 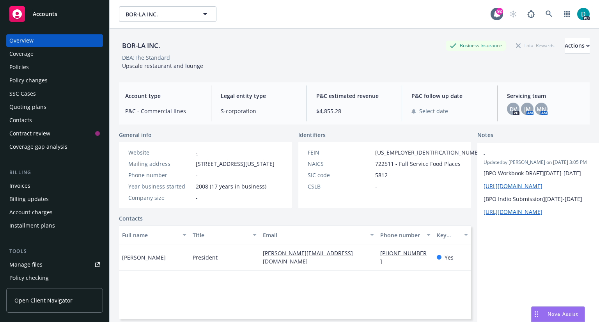 What do you see at coordinates (259, 111) in the screenshot?
I see `span: S-corporation` at bounding box center [259, 111].